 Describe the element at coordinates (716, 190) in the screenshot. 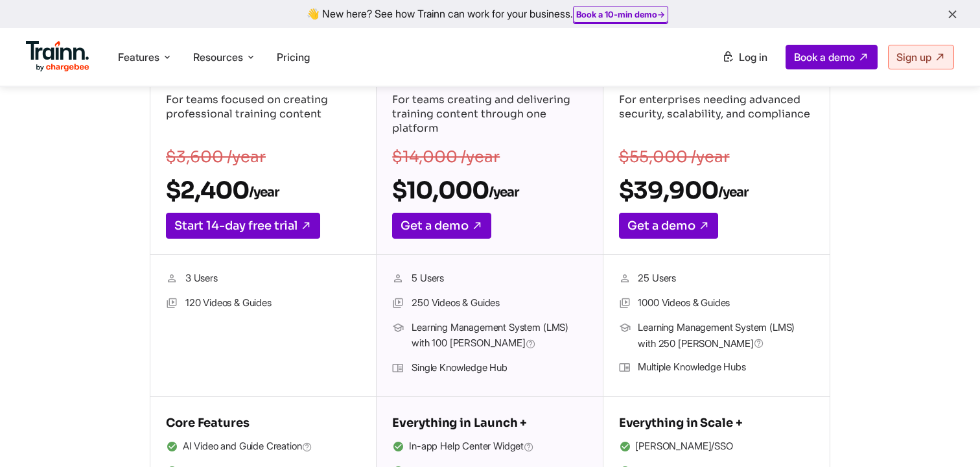

I see `h2: $39,900` at that location.